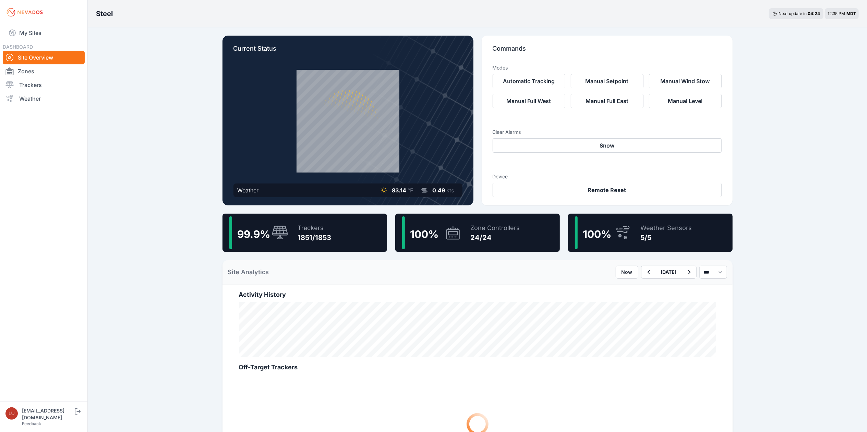  What do you see at coordinates (410, 191) in the screenshot?
I see `span: °F` at bounding box center [410, 191].